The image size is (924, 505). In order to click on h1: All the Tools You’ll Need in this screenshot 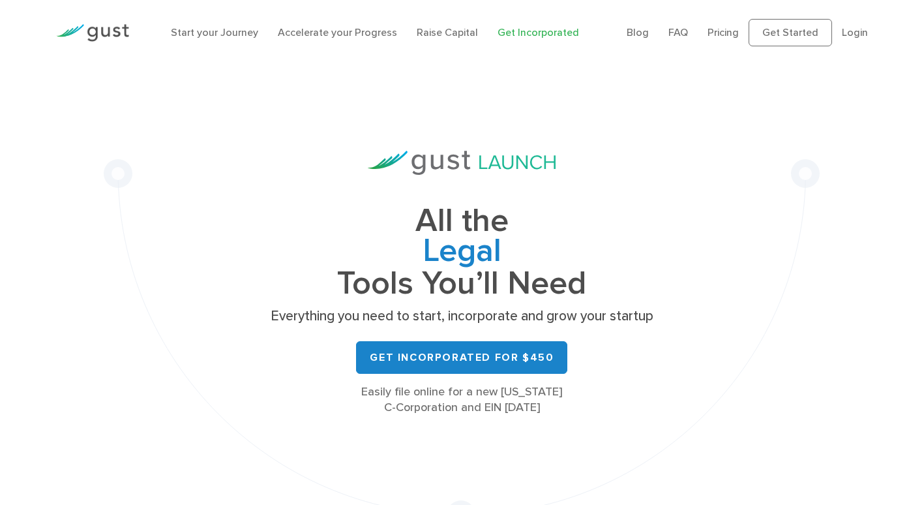, I will do `click(462, 252)`.